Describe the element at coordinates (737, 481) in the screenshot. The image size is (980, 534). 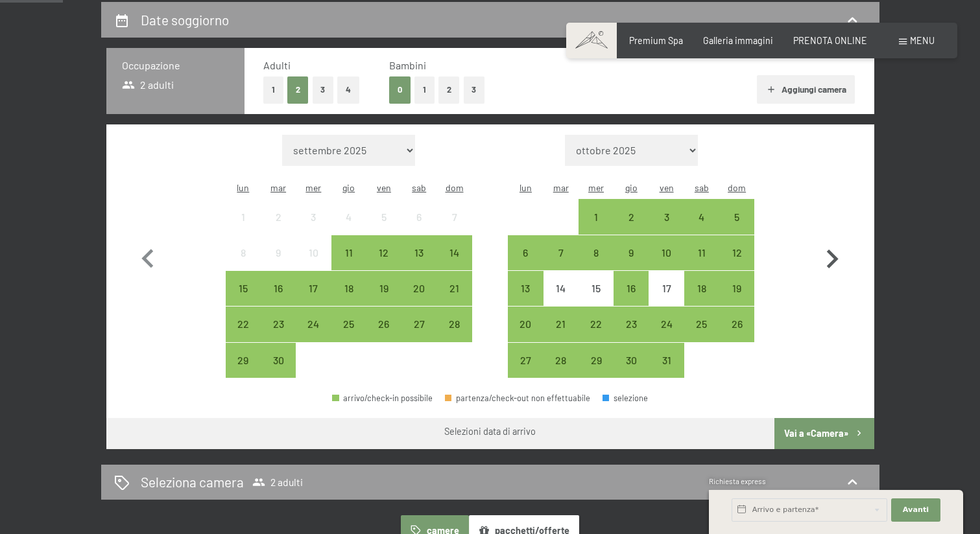
I see `span: Richiesta express` at that location.